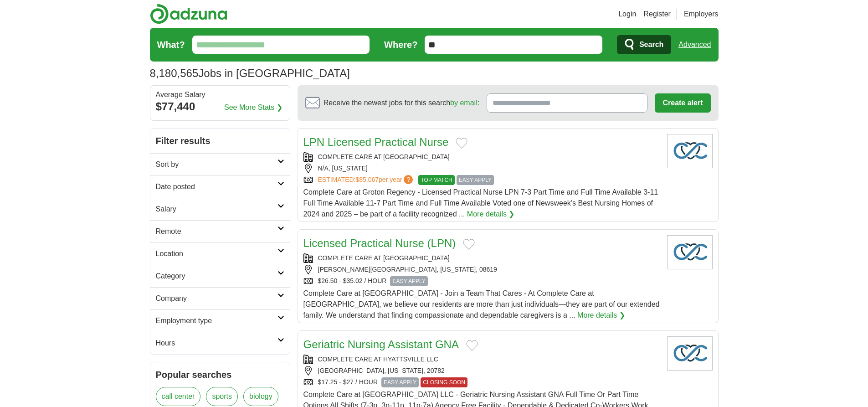  I want to click on button: Search, so click(644, 45).